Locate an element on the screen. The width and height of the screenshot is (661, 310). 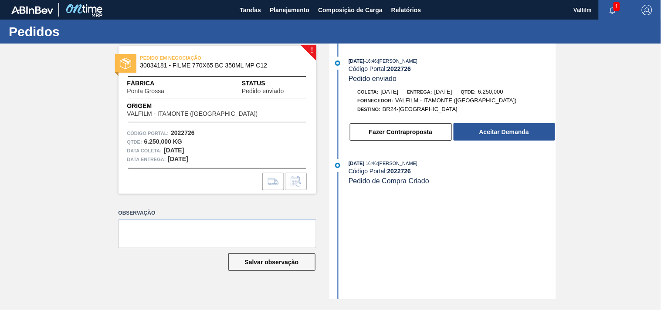
span: Data coleta: is located at coordinates (145, 151).